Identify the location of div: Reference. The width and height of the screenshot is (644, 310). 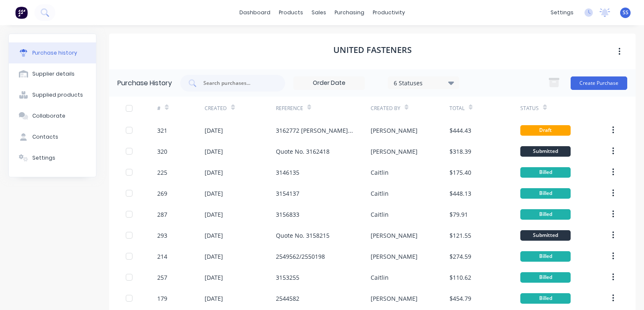
(290, 109).